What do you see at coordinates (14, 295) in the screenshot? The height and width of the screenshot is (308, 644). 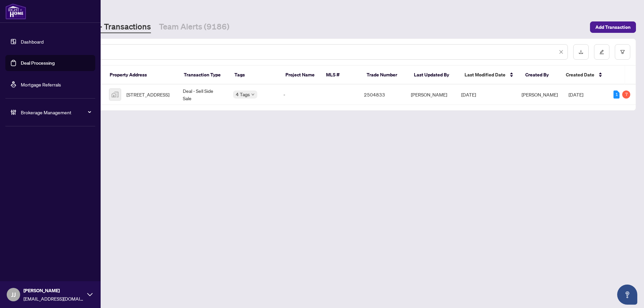 I see `span: JJ` at bounding box center [14, 295].